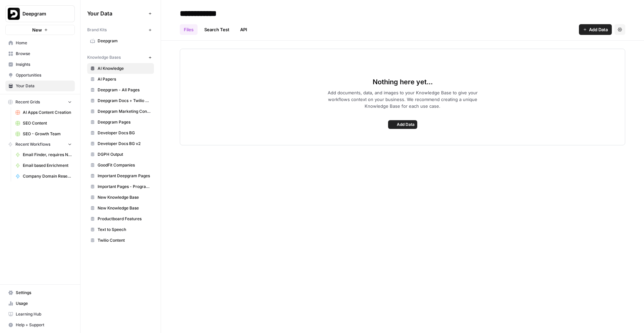  Describe the element at coordinates (37, 30) in the screenshot. I see `span: New` at that location.